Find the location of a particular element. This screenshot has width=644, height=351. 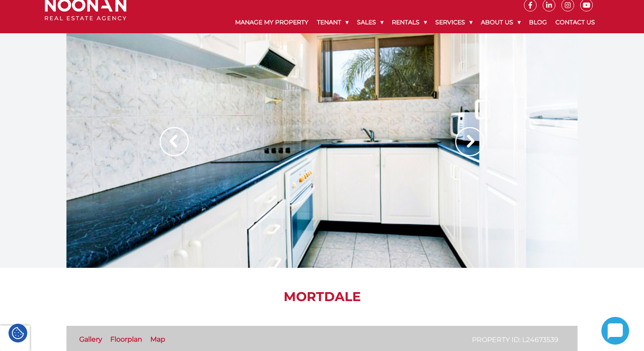

a: Gallery is located at coordinates (91, 339).